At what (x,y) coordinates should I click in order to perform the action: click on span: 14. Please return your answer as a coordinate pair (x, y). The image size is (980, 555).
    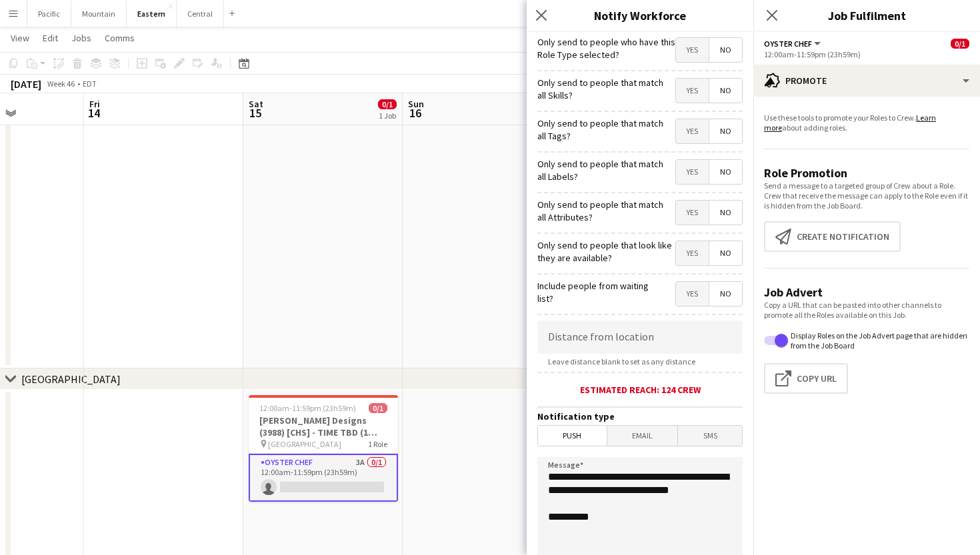
    Looking at the image, I should click on (93, 113).